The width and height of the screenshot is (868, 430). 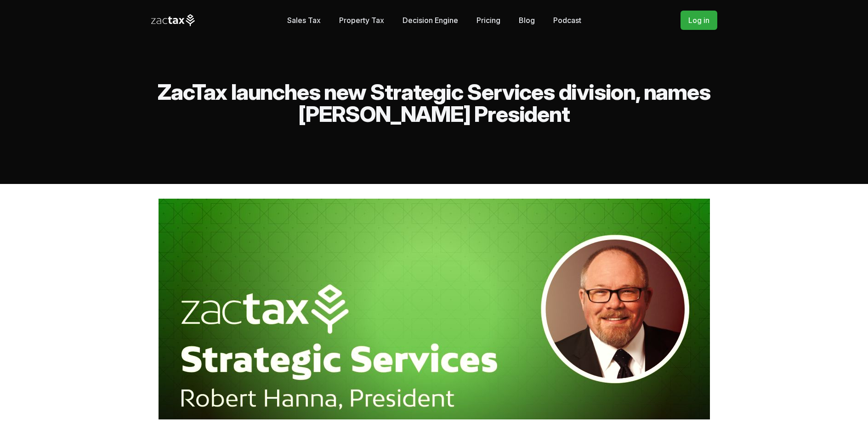 I want to click on a: Blog, so click(x=527, y=20).